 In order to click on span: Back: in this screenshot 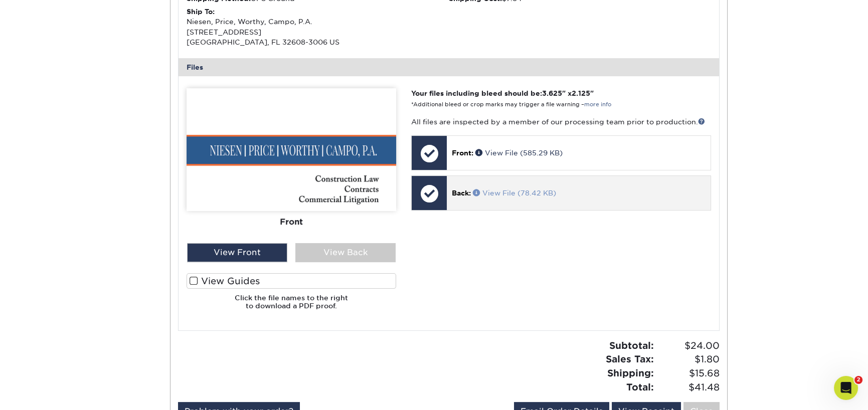, I will do `click(461, 193)`.